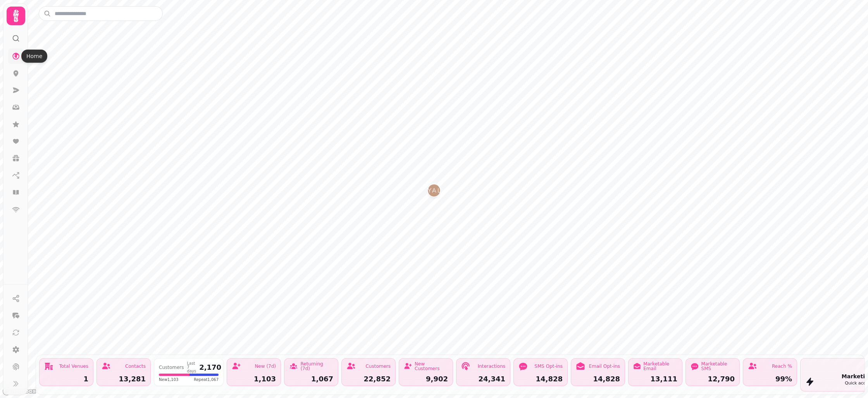  I want to click on div: 2,170, so click(210, 367).